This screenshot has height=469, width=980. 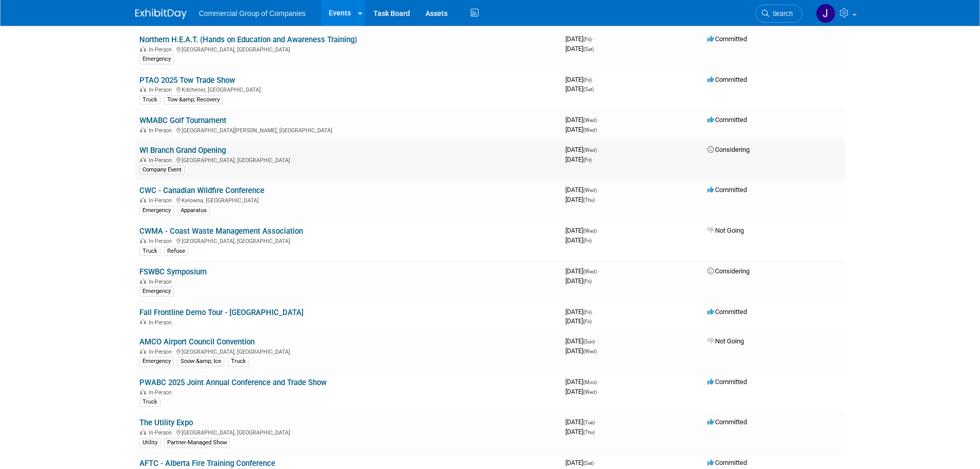 I want to click on a: WMABC Golf Tournament, so click(x=182, y=121).